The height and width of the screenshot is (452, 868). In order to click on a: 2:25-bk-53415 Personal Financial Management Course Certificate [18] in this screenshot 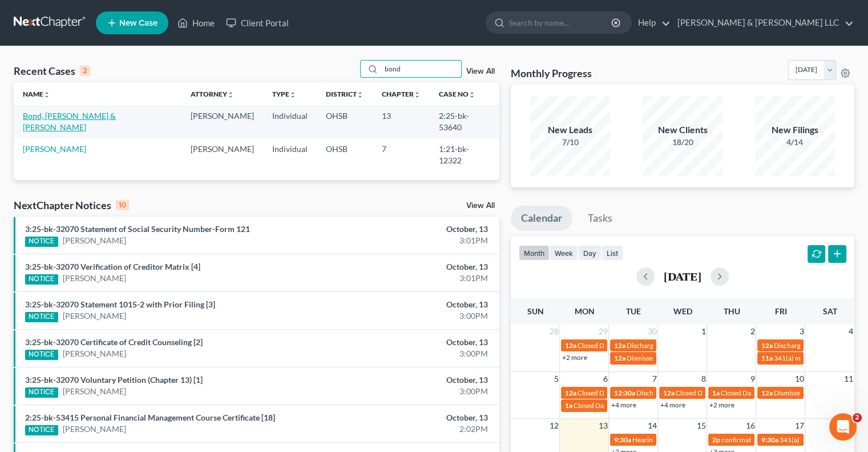, I will do `click(150, 417)`.